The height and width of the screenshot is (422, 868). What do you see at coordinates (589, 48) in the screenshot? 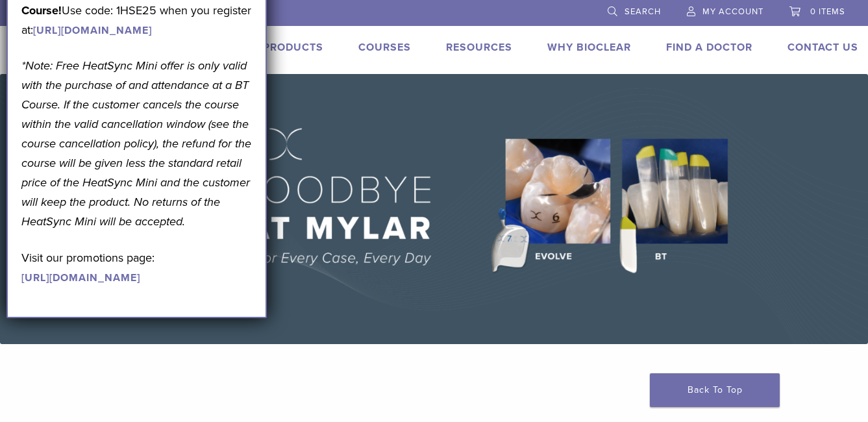
I see `a: Why Bioclear` at bounding box center [589, 48].